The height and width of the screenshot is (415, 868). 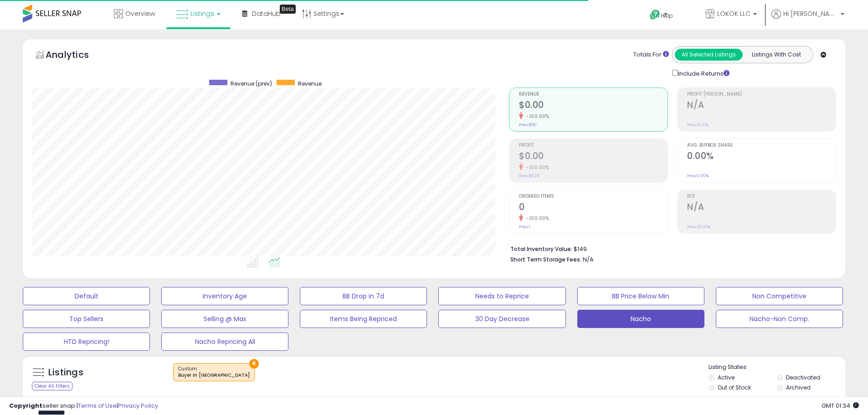 I want to click on h2: 0.00%, so click(x=761, y=157).